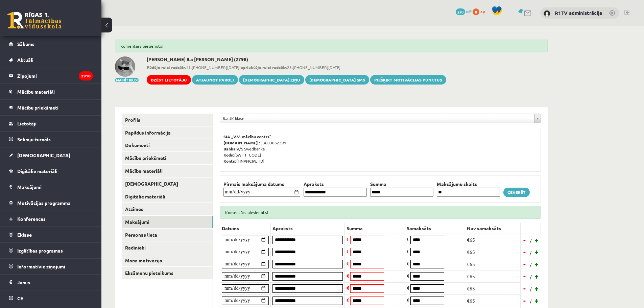 Image resolution: width=644 pixels, height=308 pixels. What do you see at coordinates (167, 132) in the screenshot?
I see `a: Papildus informācija` at bounding box center [167, 132].